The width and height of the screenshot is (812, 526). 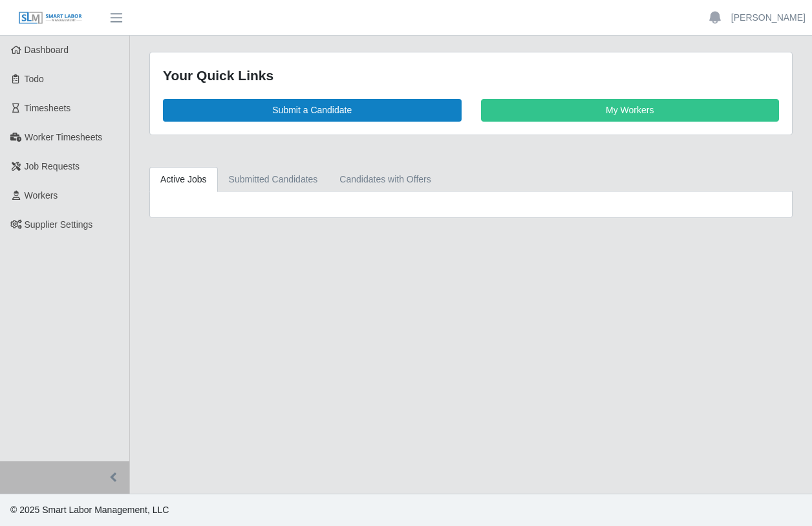 I want to click on div: Your Quick Links, so click(x=471, y=76).